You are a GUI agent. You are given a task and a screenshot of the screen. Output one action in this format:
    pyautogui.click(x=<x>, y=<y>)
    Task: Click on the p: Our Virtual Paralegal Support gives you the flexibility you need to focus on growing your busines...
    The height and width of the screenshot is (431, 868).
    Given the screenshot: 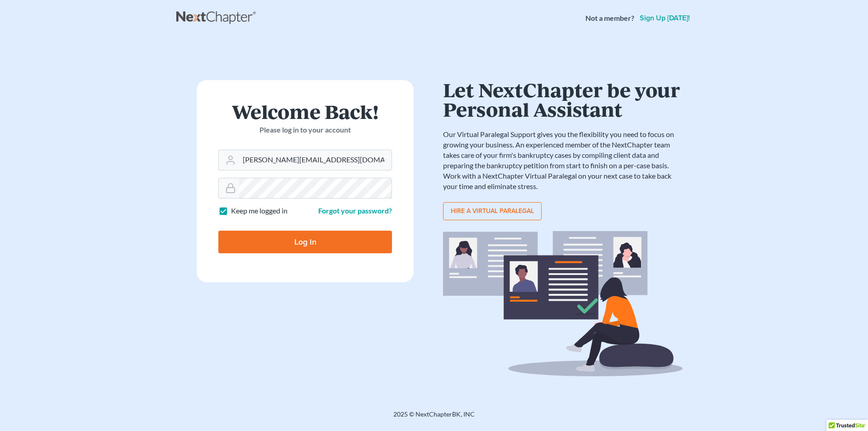 What is the action you would take?
    pyautogui.click(x=563, y=160)
    